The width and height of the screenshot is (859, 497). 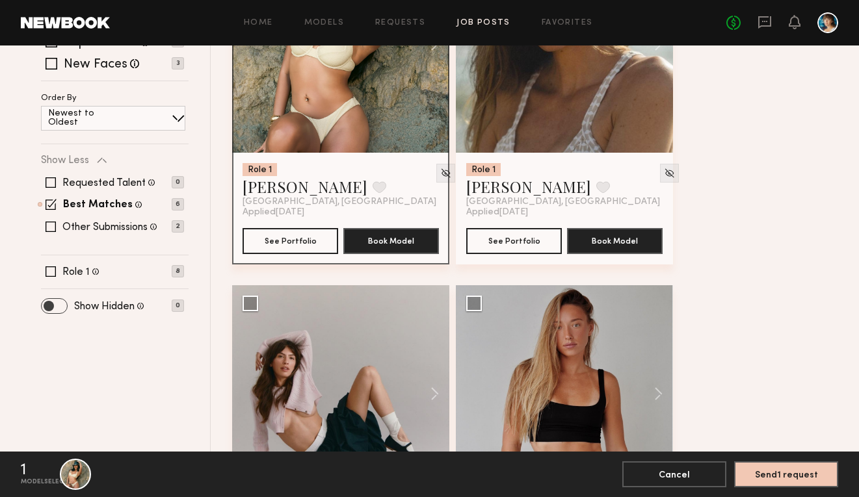 What do you see at coordinates (786, 474) in the screenshot?
I see `a: Send1 request` at bounding box center [786, 474].